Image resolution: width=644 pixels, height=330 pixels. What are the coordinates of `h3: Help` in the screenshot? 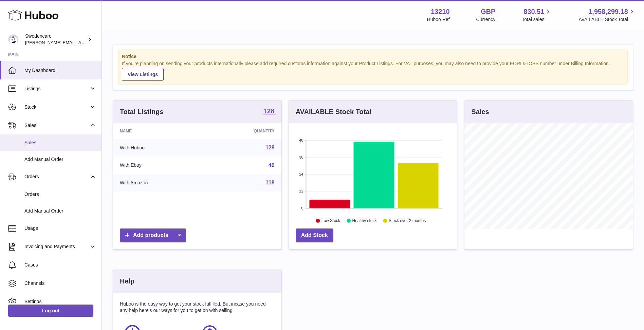 It's located at (127, 281).